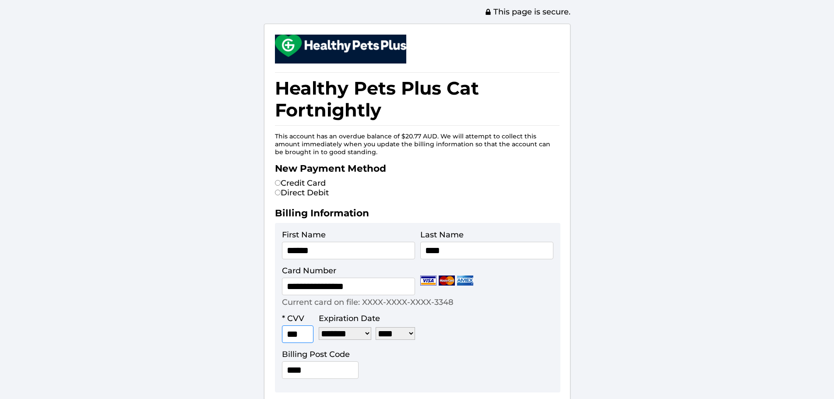  I want to click on img: Mastercard, so click(446, 280).